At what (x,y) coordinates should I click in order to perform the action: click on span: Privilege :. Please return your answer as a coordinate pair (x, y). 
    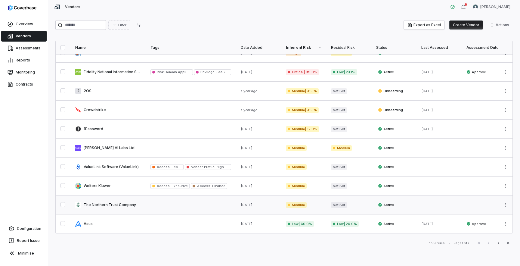
    Looking at the image, I should click on (208, 72).